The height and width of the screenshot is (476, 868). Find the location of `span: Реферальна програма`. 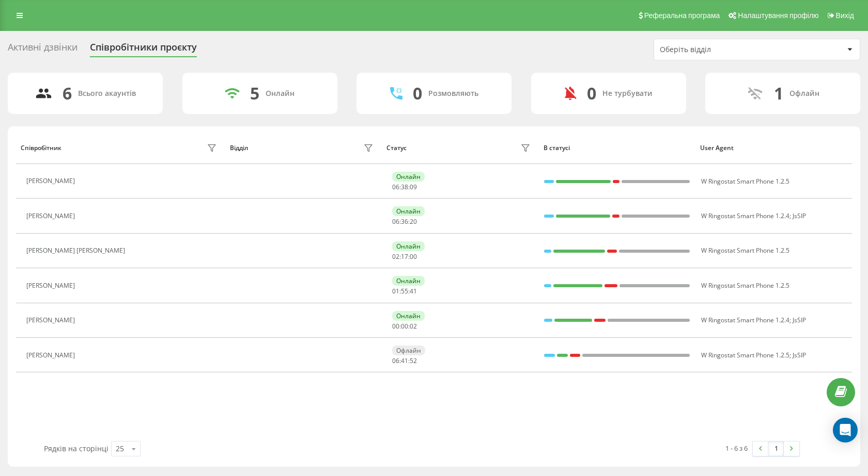

span: Реферальна програма is located at coordinates (682, 16).